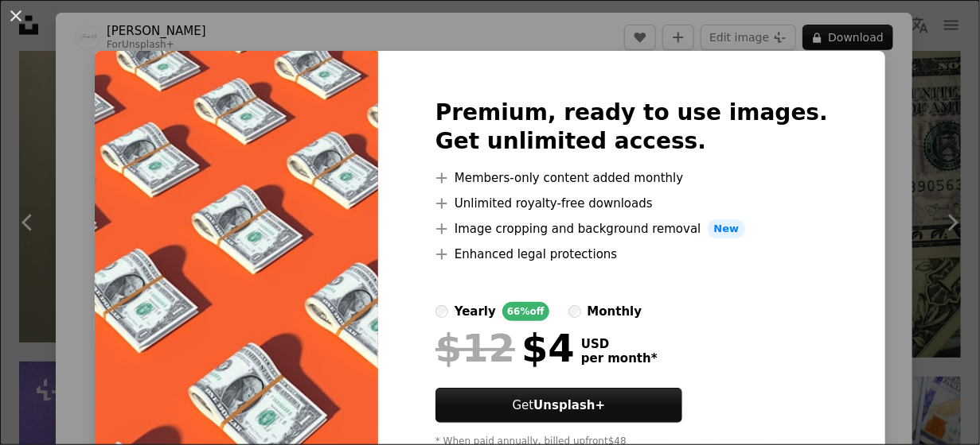 This screenshot has height=445, width=980. Describe the element at coordinates (631, 128) in the screenshot. I see `h2: Premium, ready to use images. Get unlimited access.` at that location.